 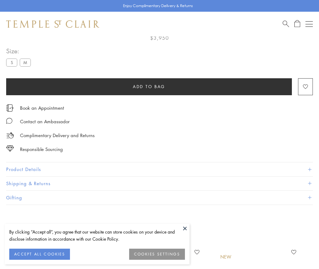 I want to click on button: Gifting, so click(x=159, y=198).